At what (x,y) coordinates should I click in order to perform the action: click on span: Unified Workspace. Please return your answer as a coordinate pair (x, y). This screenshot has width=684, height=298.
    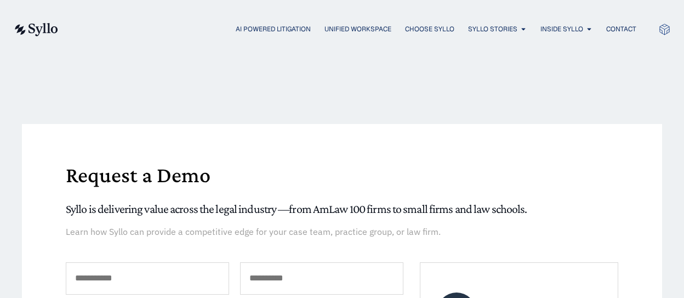
    Looking at the image, I should click on (358, 29).